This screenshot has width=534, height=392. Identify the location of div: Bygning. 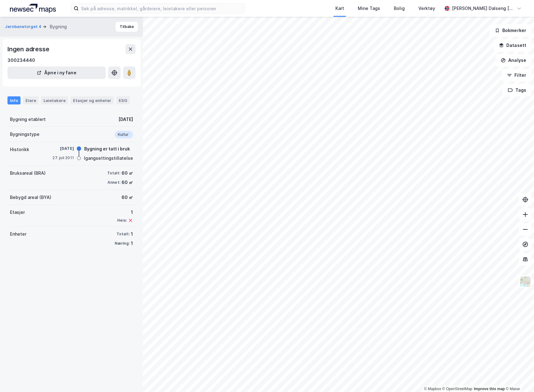
(58, 27).